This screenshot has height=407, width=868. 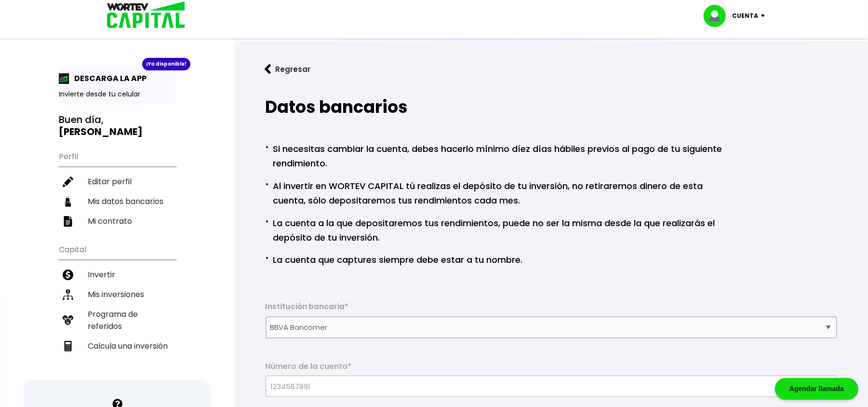 I want to click on p: Al invertir en WORTEV CAPITAL tú realizas el depósito de tu inversión, no retiraremos dinero de e..., so click(x=497, y=192).